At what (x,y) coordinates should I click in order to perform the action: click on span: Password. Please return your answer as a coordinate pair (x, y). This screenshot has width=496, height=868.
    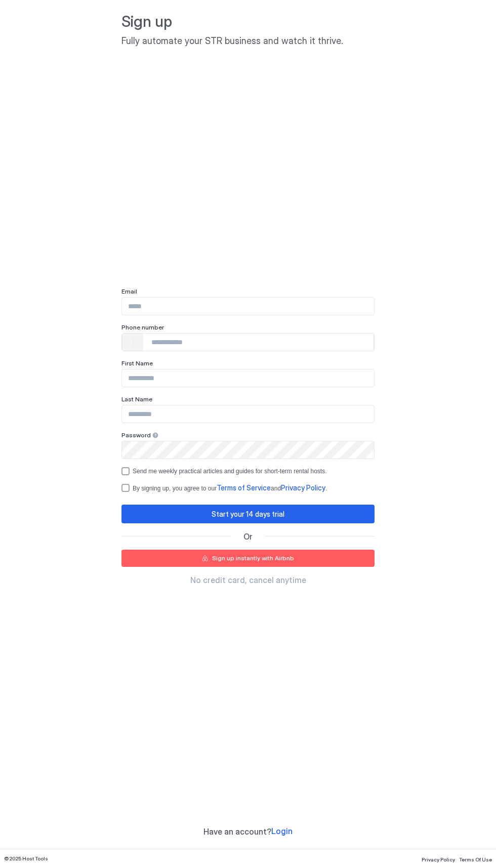
    Looking at the image, I should click on (136, 435).